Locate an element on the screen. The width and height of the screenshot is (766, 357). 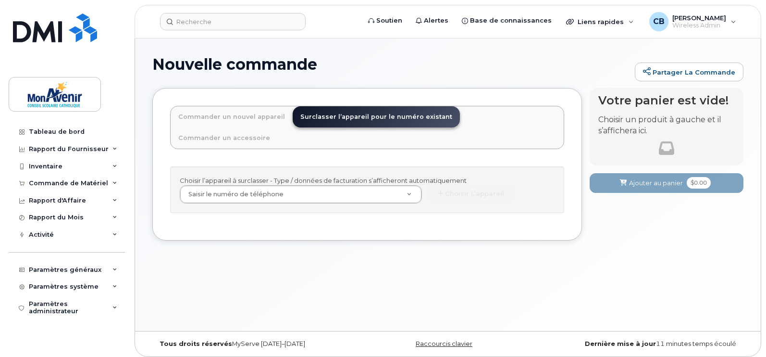
div: 11 minutes temps écoulé is located at coordinates (645, 344).